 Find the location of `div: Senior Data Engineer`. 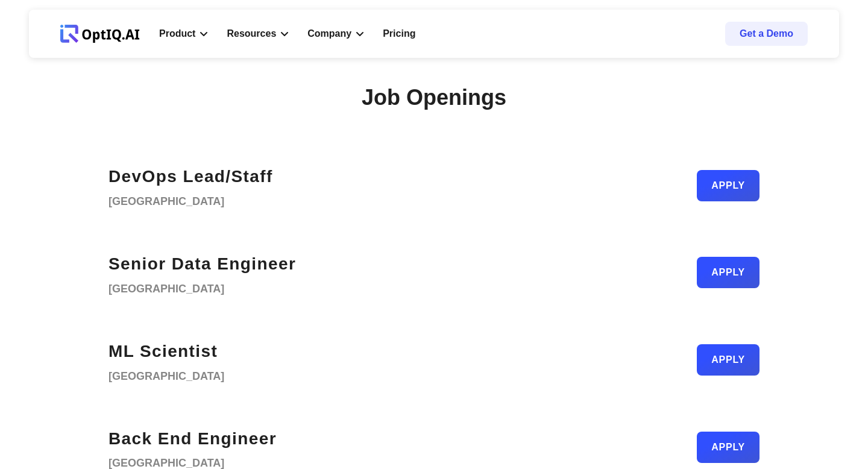

div: Senior Data Engineer is located at coordinates (192, 264).